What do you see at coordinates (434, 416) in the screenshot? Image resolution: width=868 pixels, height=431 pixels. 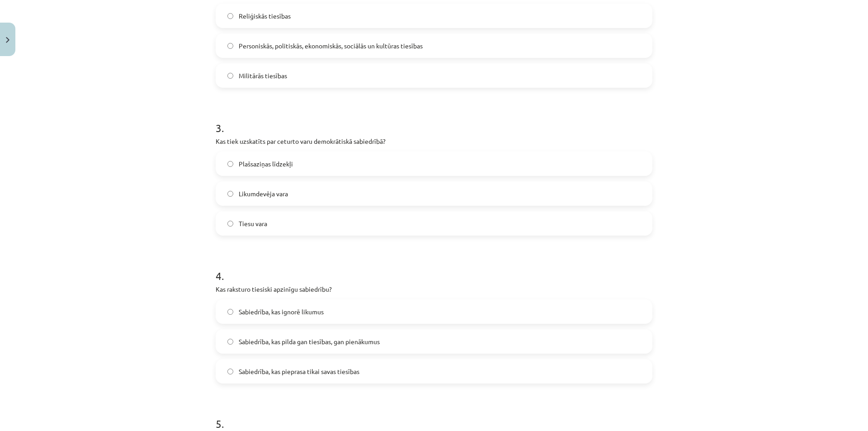 I see `h1: 5 .` at bounding box center [434, 416].